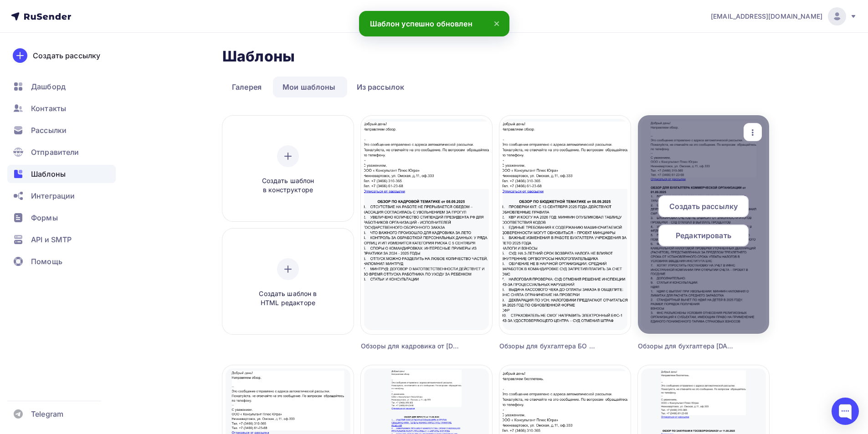 The height and width of the screenshot is (434, 868). I want to click on span: Создать шаблон в конструкторе, so click(288, 185).